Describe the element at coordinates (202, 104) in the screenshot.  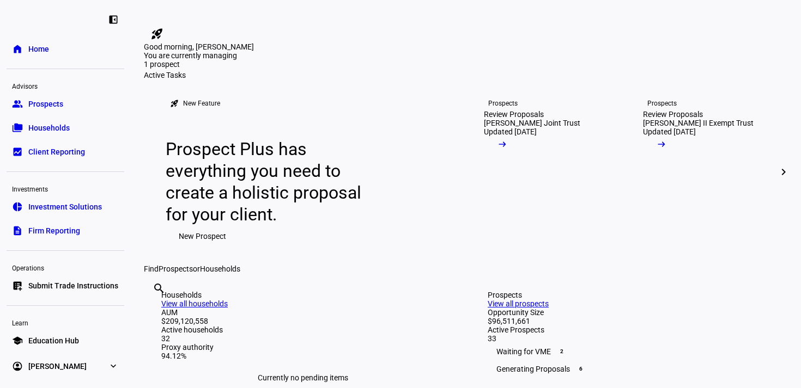
I see `div: New Feature` at that location.